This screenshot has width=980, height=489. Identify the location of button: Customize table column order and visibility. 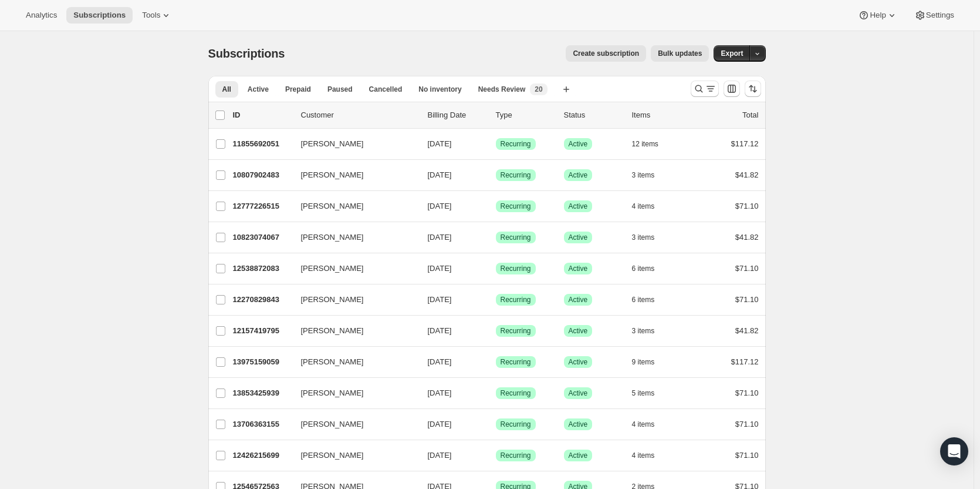
(731, 89).